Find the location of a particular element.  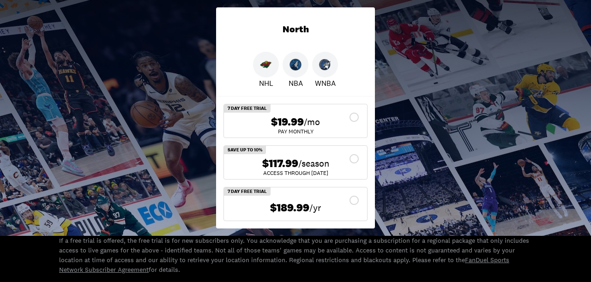

p: NHL is located at coordinates (266, 83).